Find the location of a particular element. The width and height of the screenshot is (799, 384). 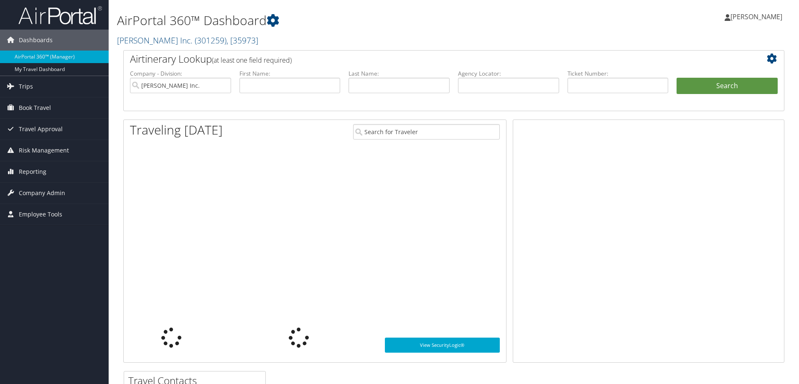

label: Ticket Number: is located at coordinates (618, 74).